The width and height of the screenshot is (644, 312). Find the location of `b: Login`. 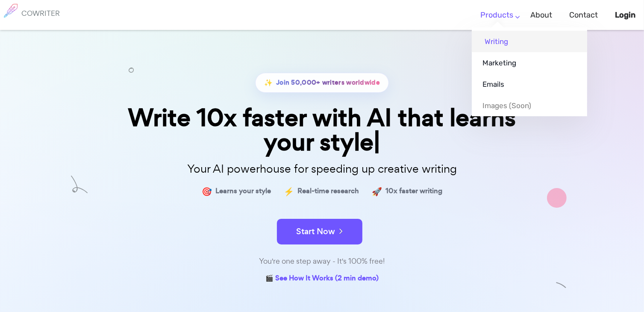

b: Login is located at coordinates (625, 15).